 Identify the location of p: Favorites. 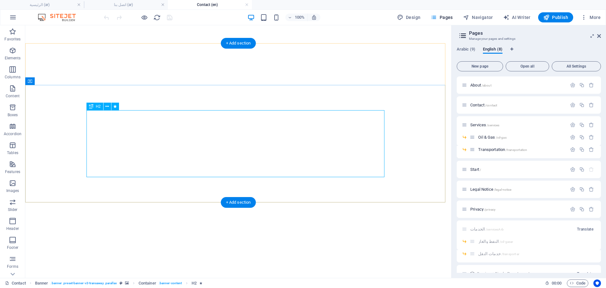
(12, 39).